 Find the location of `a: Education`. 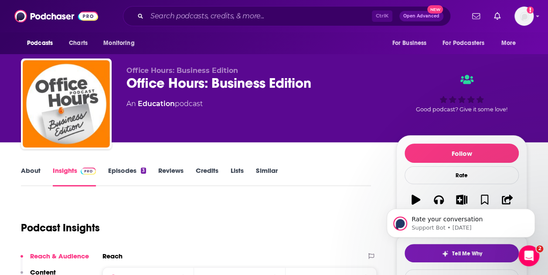

a: Education is located at coordinates (156, 103).